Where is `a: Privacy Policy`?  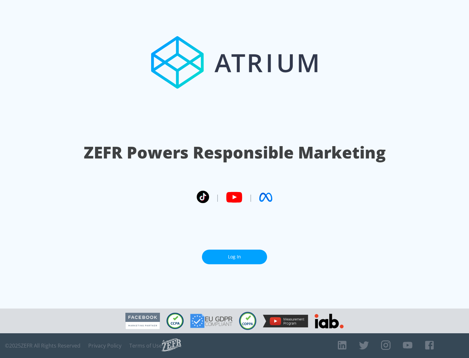
a: Privacy Policy is located at coordinates (105, 346).